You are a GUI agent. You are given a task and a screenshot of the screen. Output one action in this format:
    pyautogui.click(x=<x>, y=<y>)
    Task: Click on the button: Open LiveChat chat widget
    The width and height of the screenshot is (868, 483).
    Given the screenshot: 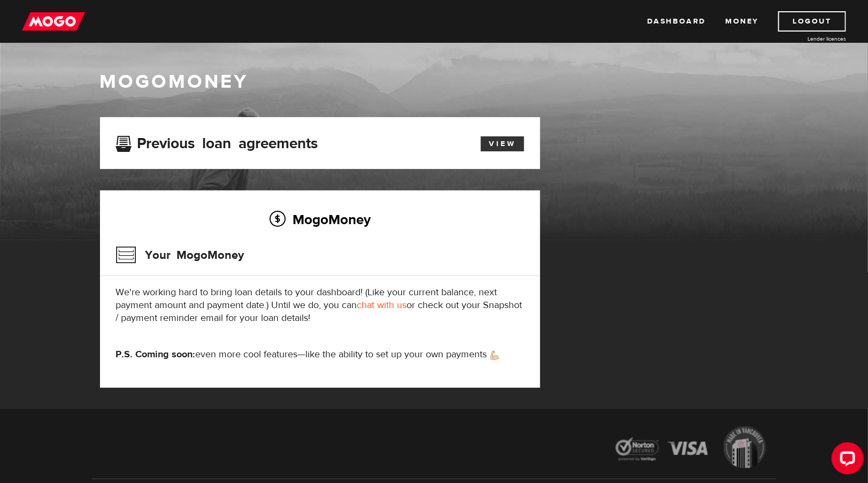 What is the action you would take?
    pyautogui.click(x=25, y=20)
    